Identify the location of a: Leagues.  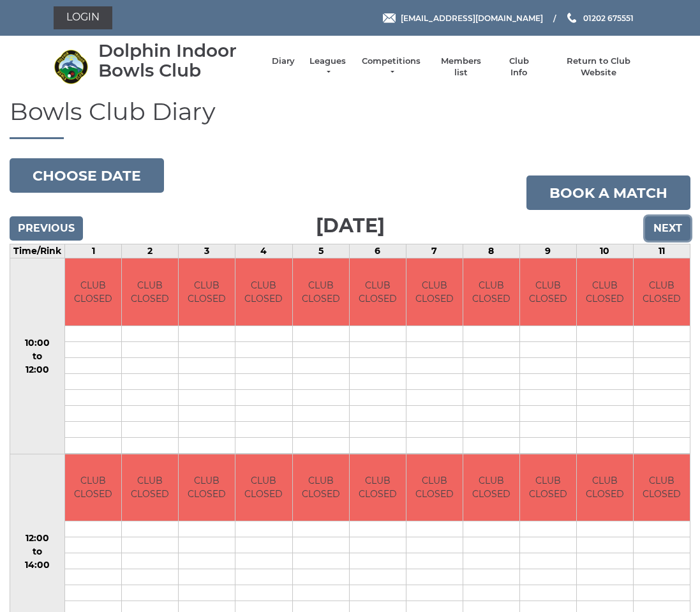
(327, 67).